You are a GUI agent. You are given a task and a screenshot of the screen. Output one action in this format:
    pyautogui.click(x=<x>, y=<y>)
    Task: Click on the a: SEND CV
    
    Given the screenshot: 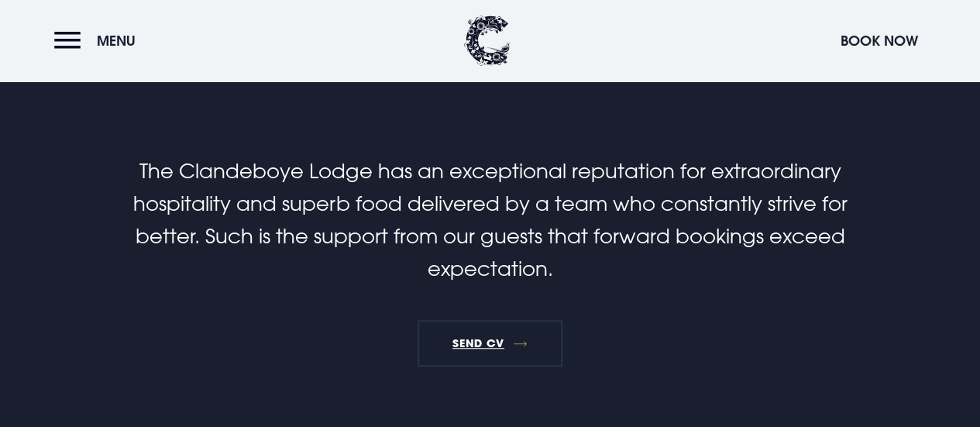 What is the action you would take?
    pyautogui.click(x=490, y=343)
    